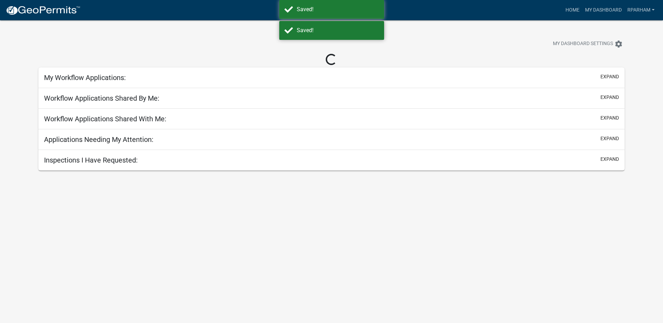 The width and height of the screenshot is (663, 323). Describe the element at coordinates (91, 160) in the screenshot. I see `h5: Inspections I Have Requested:` at that location.